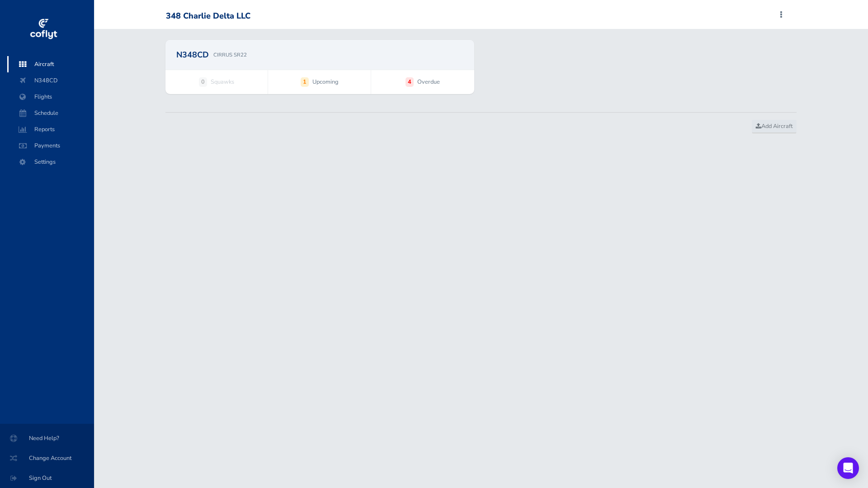  What do you see at coordinates (51, 113) in the screenshot?
I see `span: Schedule` at bounding box center [51, 113].